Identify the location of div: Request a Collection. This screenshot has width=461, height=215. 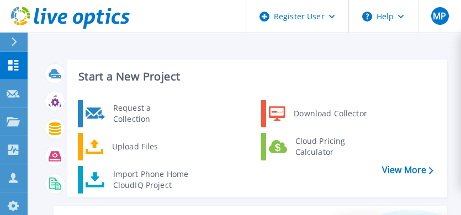
(148, 114).